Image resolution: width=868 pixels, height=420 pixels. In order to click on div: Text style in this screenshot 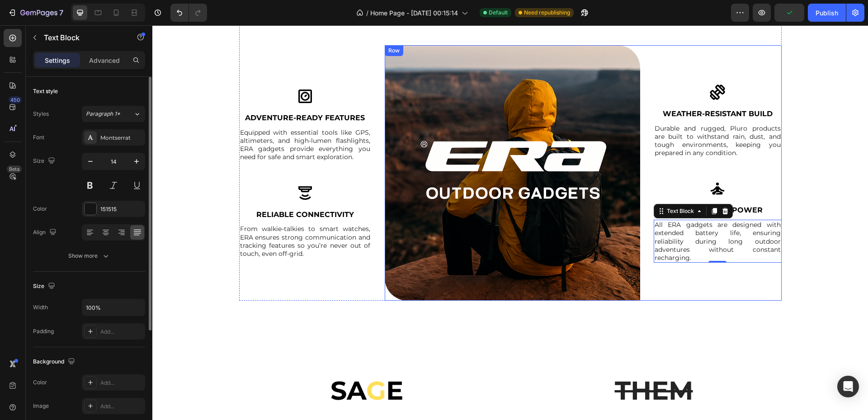, I will do `click(45, 91)`.